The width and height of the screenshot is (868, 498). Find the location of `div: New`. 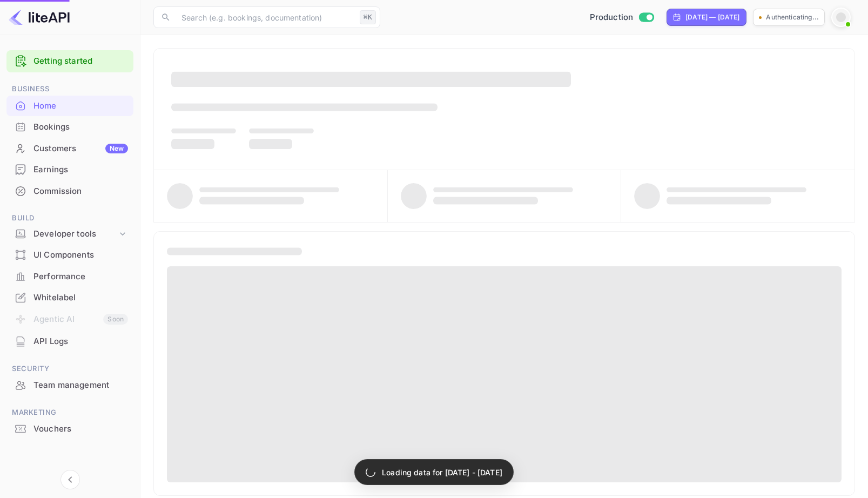

div: New is located at coordinates (117, 148).